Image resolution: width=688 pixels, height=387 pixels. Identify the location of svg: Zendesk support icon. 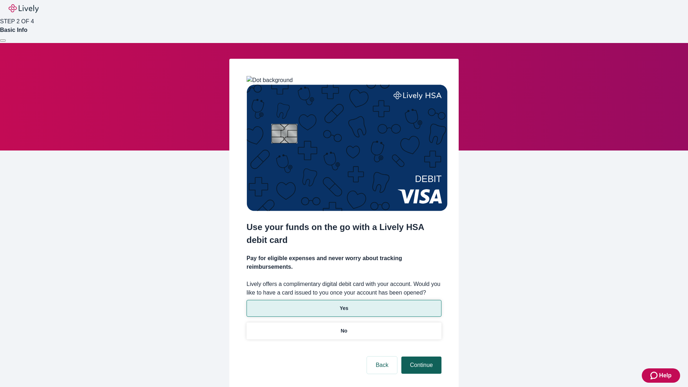
(655, 376).